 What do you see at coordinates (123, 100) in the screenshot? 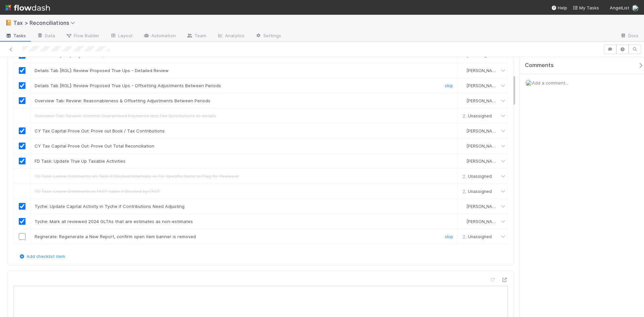
I see `span: Overview Tab: Review: Reasonableness & Offsetting Adjustments Between Periods` at bounding box center [123, 100].